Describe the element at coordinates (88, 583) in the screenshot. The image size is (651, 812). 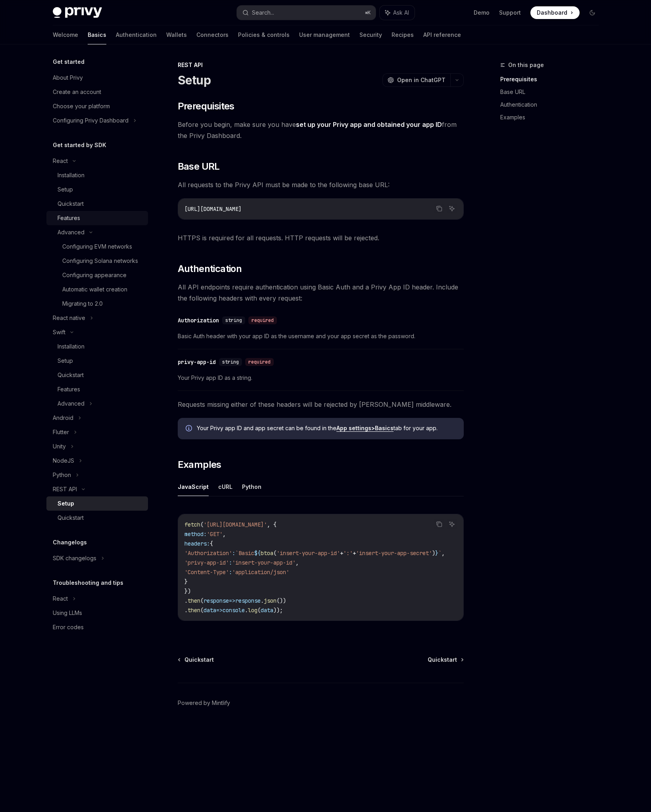
I see `h5: Troubleshooting and tips` at that location.